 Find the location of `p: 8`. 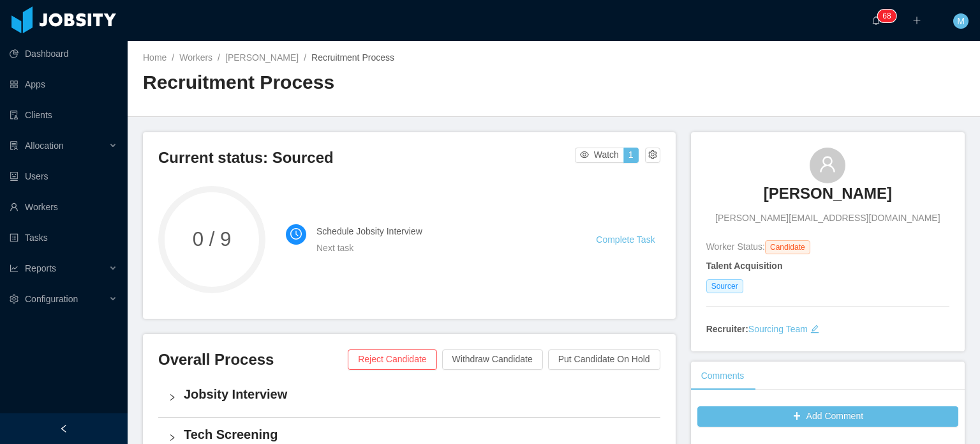

p: 8 is located at coordinates (889, 16).